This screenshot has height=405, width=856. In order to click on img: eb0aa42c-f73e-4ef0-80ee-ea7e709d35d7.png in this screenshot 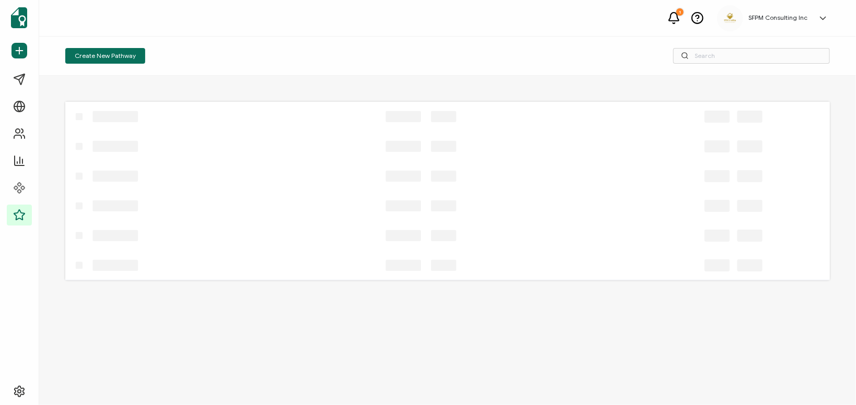, I will do `click(730, 18)`.